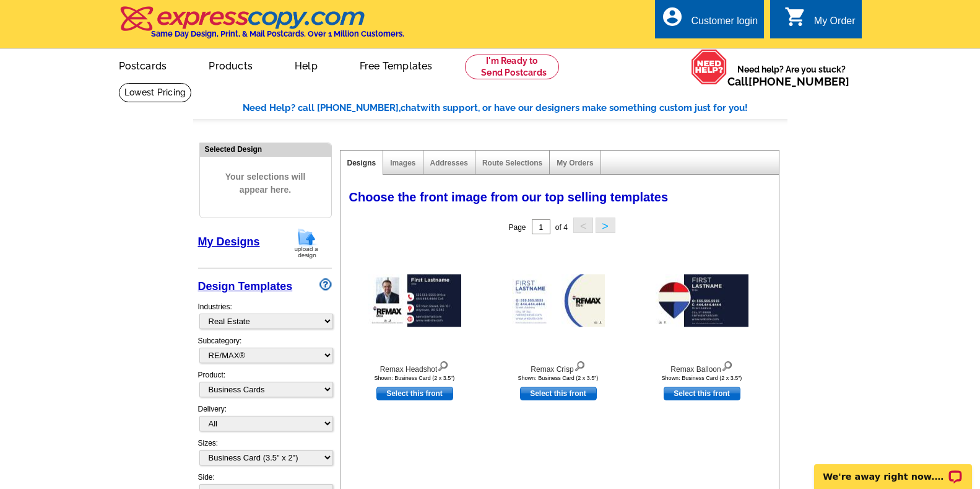 The image size is (980, 489). Describe the element at coordinates (245, 286) in the screenshot. I see `a: Design Templates` at that location.